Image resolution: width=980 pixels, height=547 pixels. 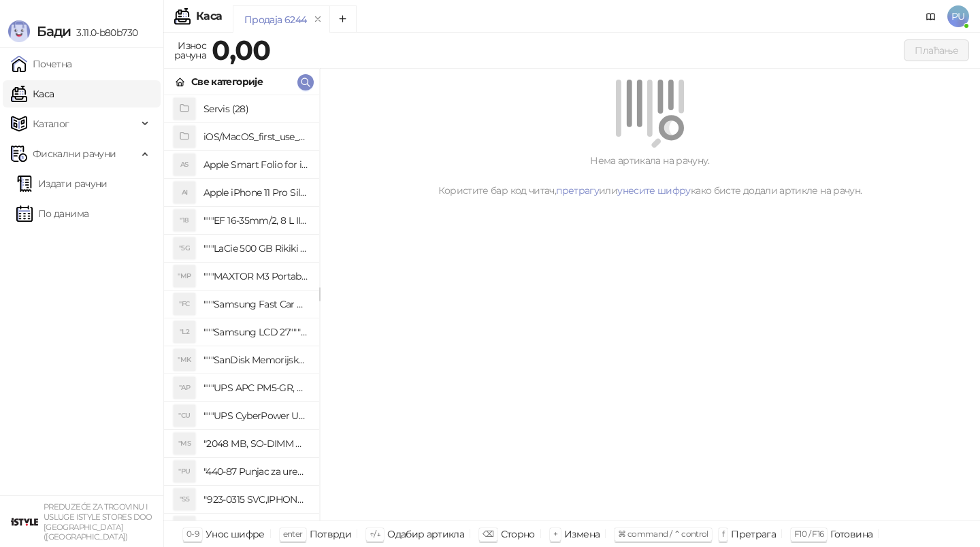 I want to click on span: 0-9, so click(x=192, y=533).